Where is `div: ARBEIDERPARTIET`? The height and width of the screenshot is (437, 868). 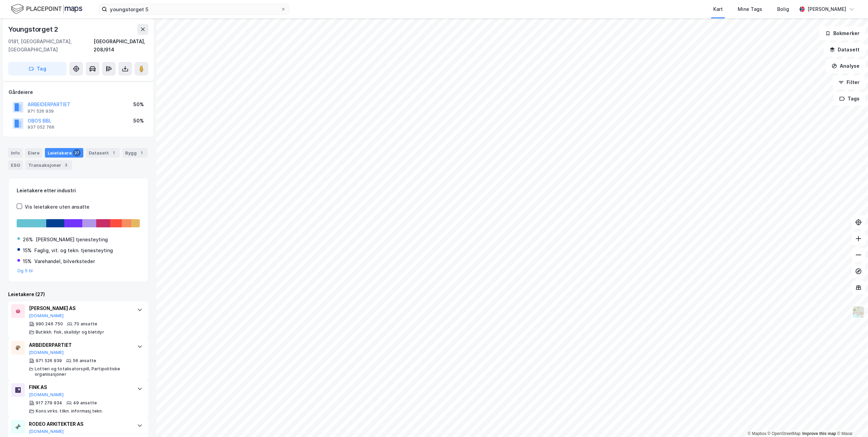
div: ARBEIDERPARTIET is located at coordinates (80, 345).